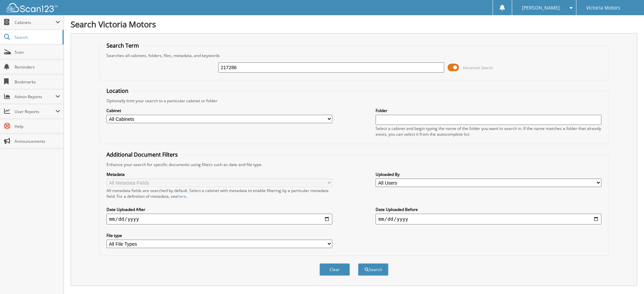 This screenshot has height=294, width=644. I want to click on label: Metadata, so click(219, 175).